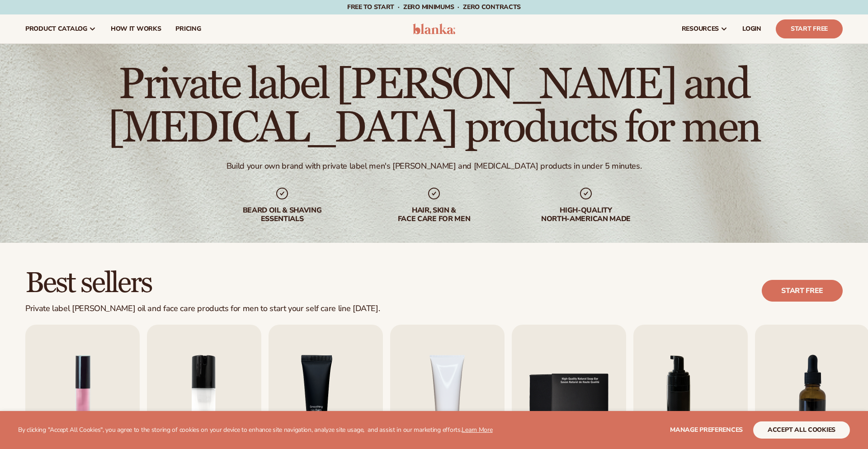 Image resolution: width=868 pixels, height=449 pixels. Describe the element at coordinates (706, 430) in the screenshot. I see `button: Manage preferences` at that location.